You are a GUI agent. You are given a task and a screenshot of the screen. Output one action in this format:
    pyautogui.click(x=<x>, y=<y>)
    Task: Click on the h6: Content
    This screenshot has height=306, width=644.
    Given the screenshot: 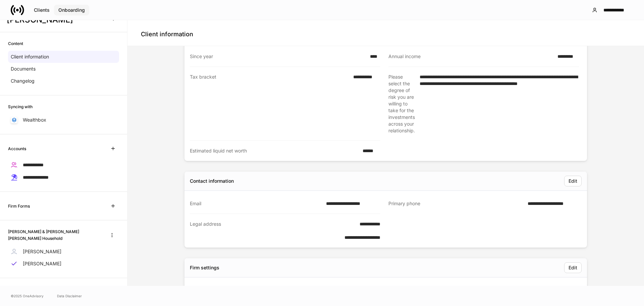 What is the action you would take?
    pyautogui.click(x=15, y=43)
    